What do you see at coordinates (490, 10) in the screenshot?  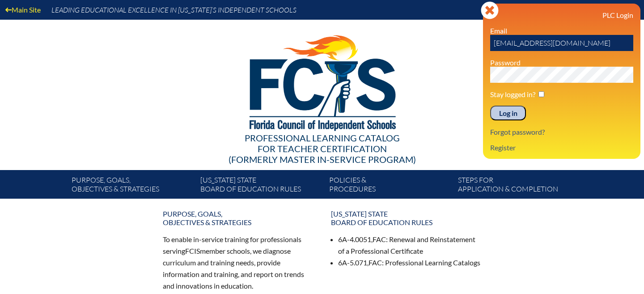 I see `svg: Close` at bounding box center [490, 10].